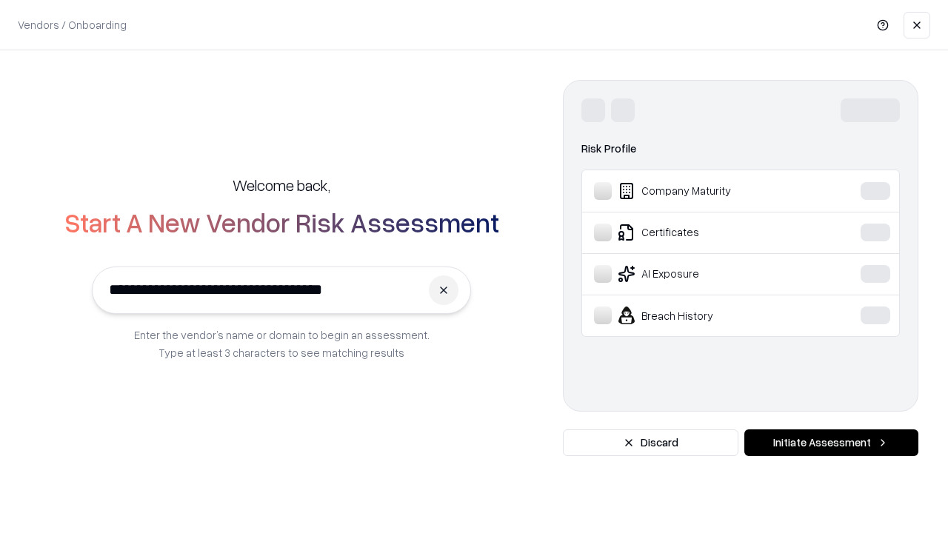  What do you see at coordinates (705, 274) in the screenshot?
I see `div: AI Exposure` at bounding box center [705, 274].